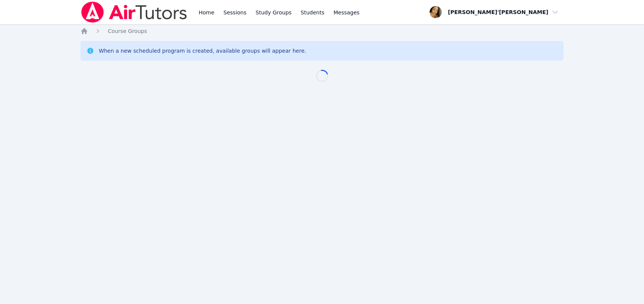 Image resolution: width=644 pixels, height=304 pixels. Describe the element at coordinates (134, 12) in the screenshot. I see `img: Air Tutors` at that location.